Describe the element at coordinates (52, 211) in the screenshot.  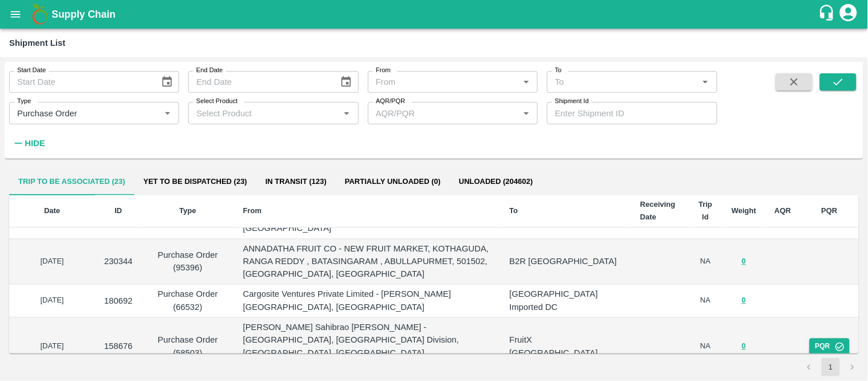
I see `b: Date` at that location.